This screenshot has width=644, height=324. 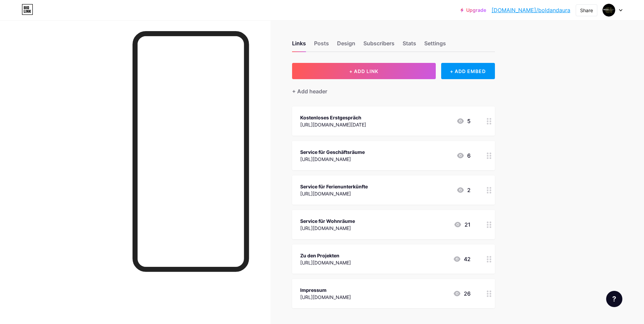 What do you see at coordinates (464, 121) in the screenshot?
I see `div: 5` at bounding box center [464, 121].